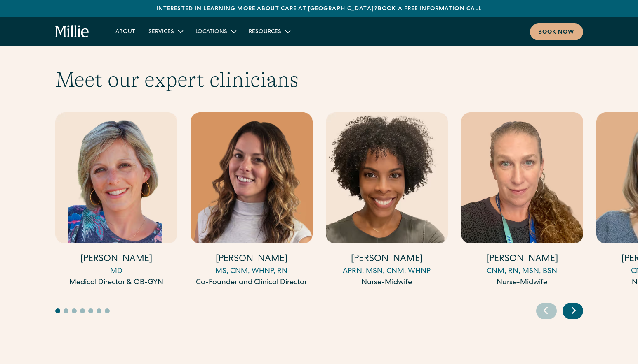 This screenshot has height=364, width=638. Describe the element at coordinates (251, 283) in the screenshot. I see `div: Co-Founder and Clinical Director` at that location.